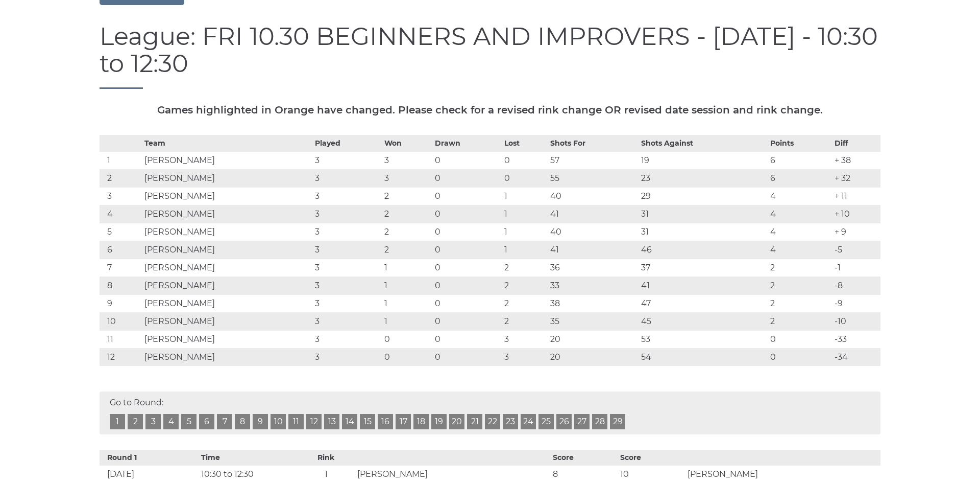 Image resolution: width=980 pixels, height=483 pixels. I want to click on td: 38, so click(593, 303).